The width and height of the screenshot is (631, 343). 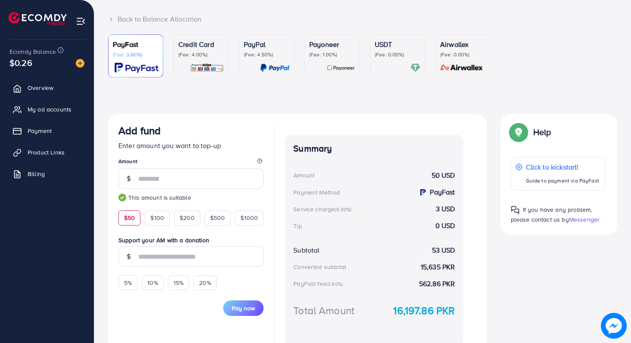 I want to click on a: Billing, so click(x=47, y=174).